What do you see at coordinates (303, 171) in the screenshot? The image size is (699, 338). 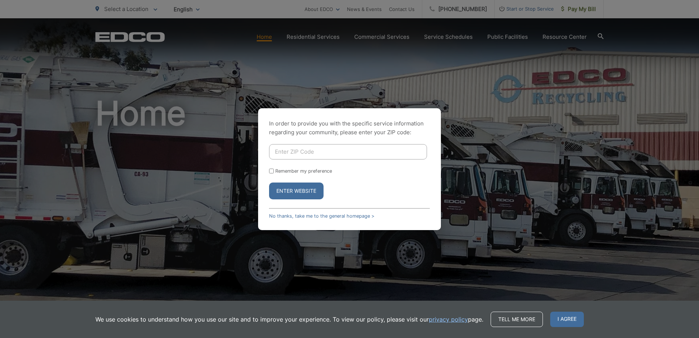 I see `label: Remember my preference` at bounding box center [303, 171].